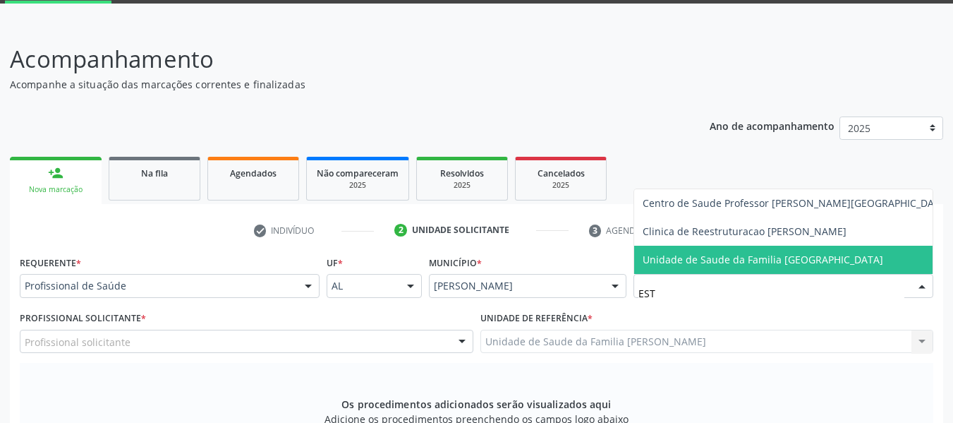 The image size is (953, 423). What do you see at coordinates (154, 173) in the screenshot?
I see `span: Na fila` at bounding box center [154, 173].